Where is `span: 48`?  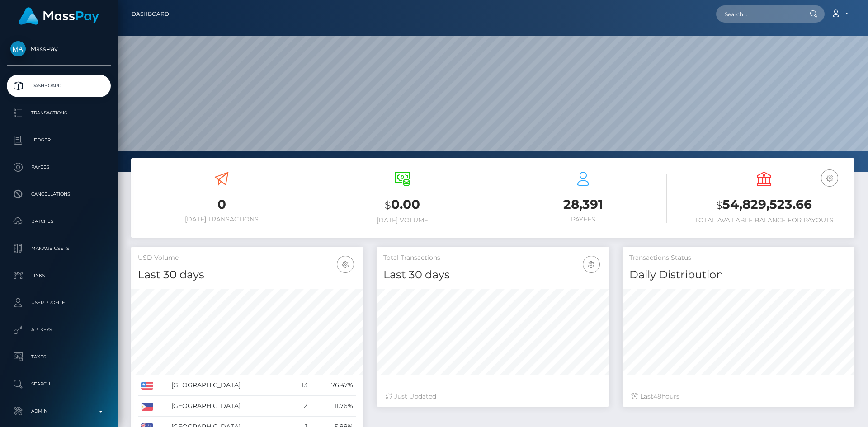
span: 48 is located at coordinates (657, 396).